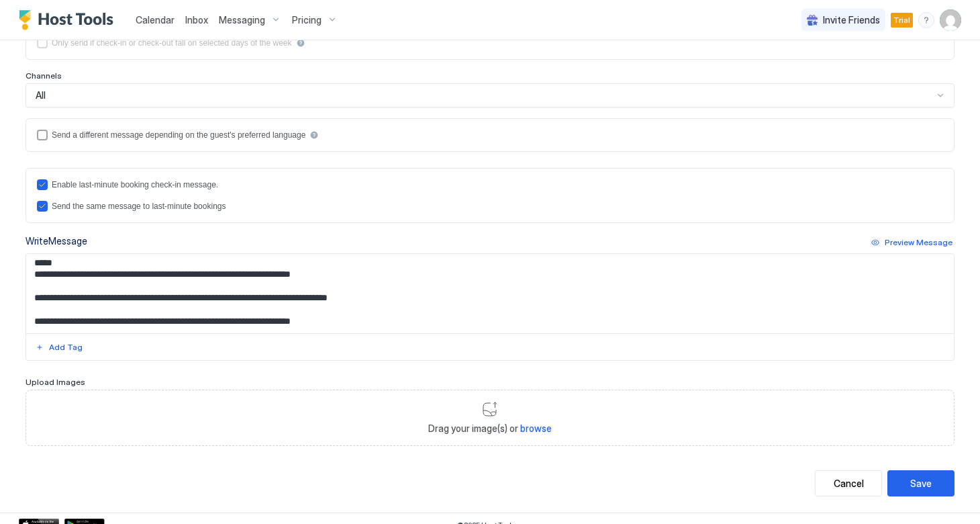  What do you see at coordinates (851, 20) in the screenshot?
I see `span: Invite Friends` at bounding box center [851, 20].